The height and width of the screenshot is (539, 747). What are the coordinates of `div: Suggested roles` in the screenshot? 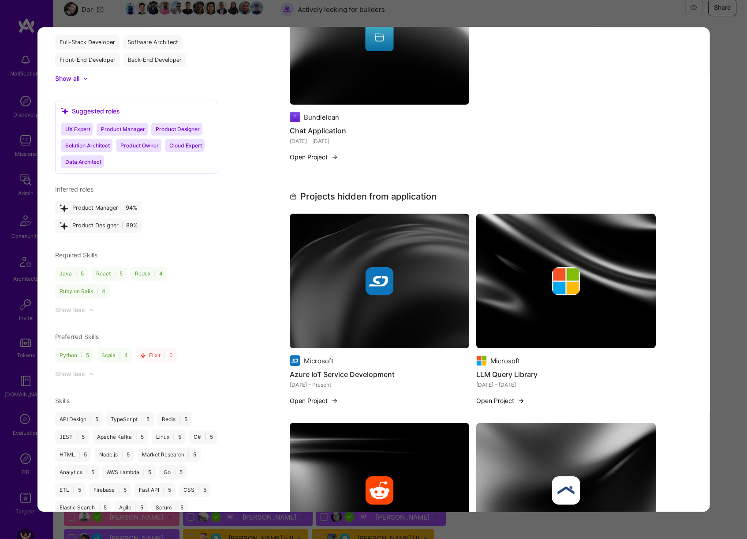 It's located at (90, 110).